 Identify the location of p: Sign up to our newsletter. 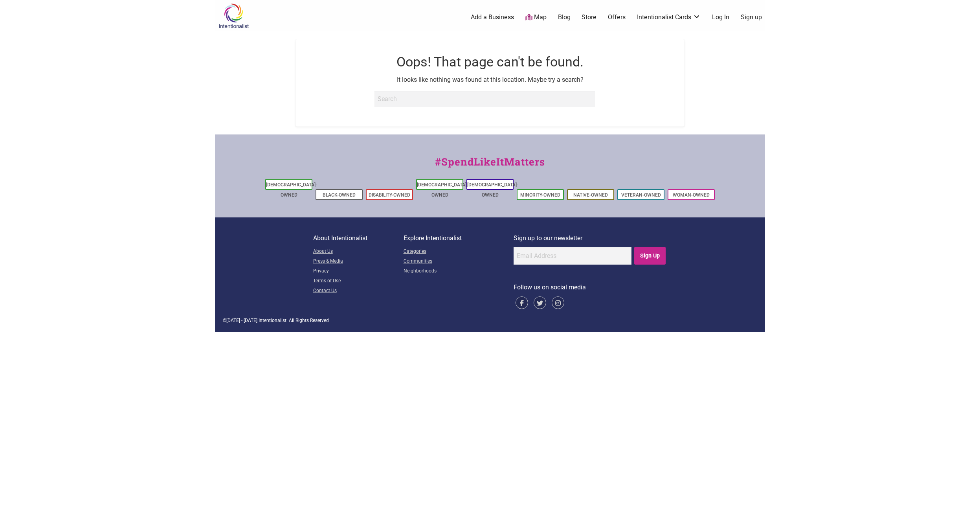
(591, 238).